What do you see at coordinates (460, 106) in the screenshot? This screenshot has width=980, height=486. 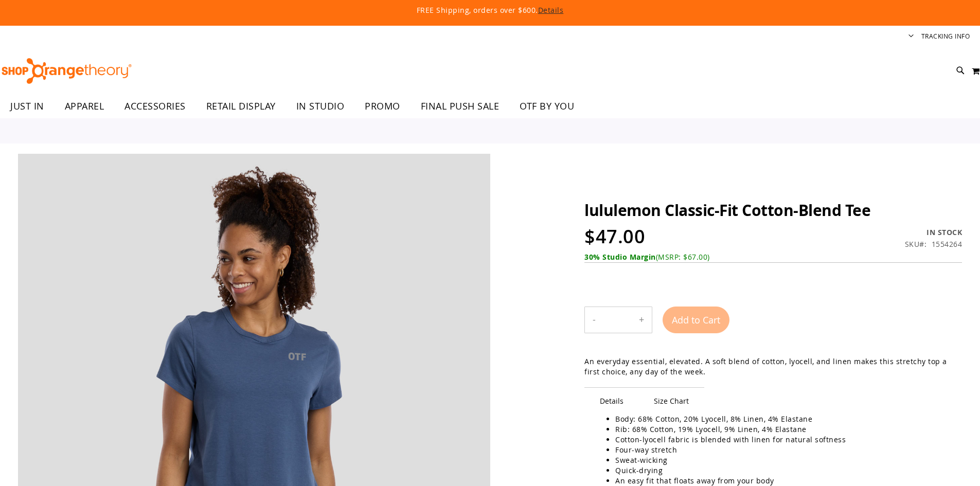 I see `a: FINAL PUSH SALE` at bounding box center [460, 106].